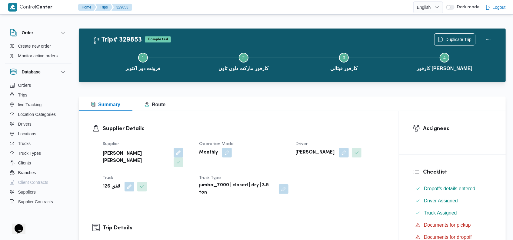 The image size is (513, 240). What do you see at coordinates (45, 7) in the screenshot?
I see `b: Center` at bounding box center [45, 7].